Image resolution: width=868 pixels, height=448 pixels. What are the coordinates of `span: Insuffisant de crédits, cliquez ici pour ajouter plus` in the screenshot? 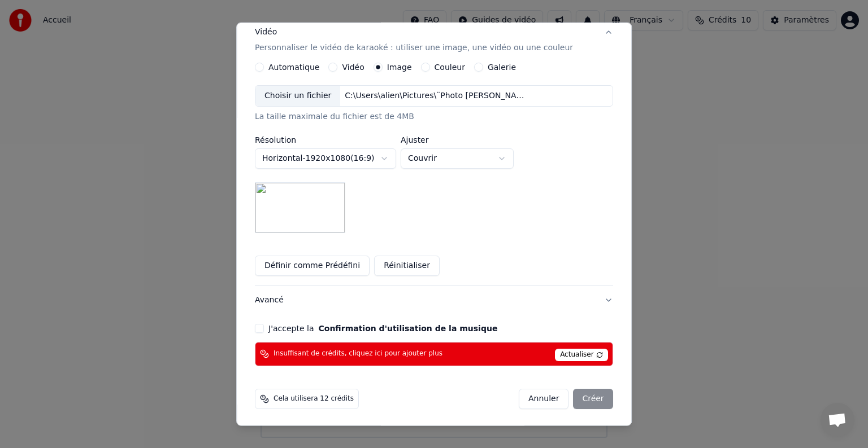 It's located at (358, 354).